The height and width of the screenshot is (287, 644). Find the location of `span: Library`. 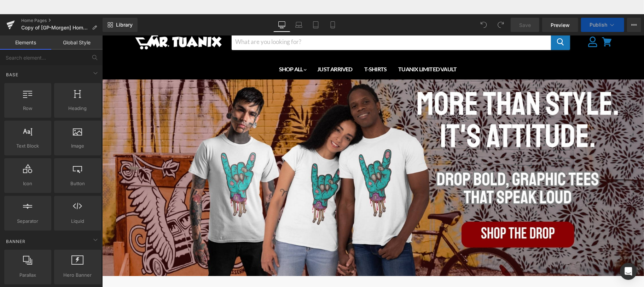

span: Library is located at coordinates (124, 24).